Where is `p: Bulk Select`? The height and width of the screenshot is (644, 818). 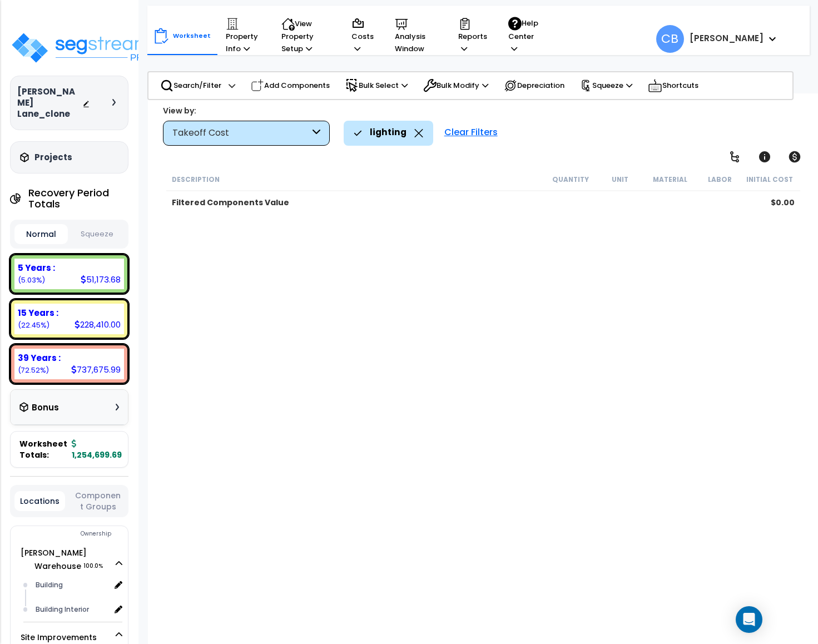
p: Bulk Select is located at coordinates (376, 86).